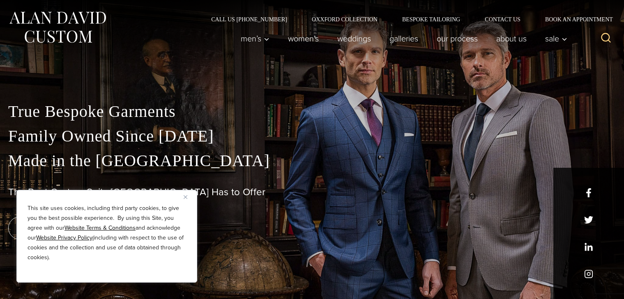 This screenshot has width=624, height=299. Describe the element at coordinates (404, 39) in the screenshot. I see `a: Galleries` at that location.